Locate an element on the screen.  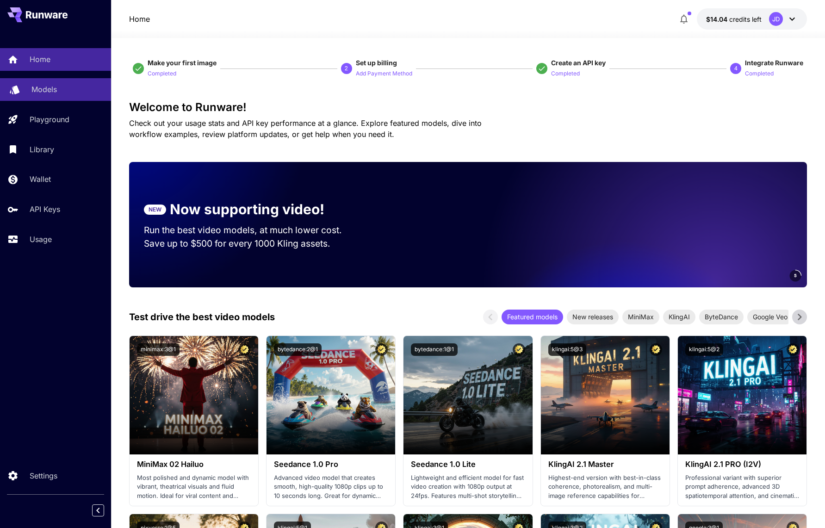
p: Run the best video models, at much lower cost. is located at coordinates (252, 230).